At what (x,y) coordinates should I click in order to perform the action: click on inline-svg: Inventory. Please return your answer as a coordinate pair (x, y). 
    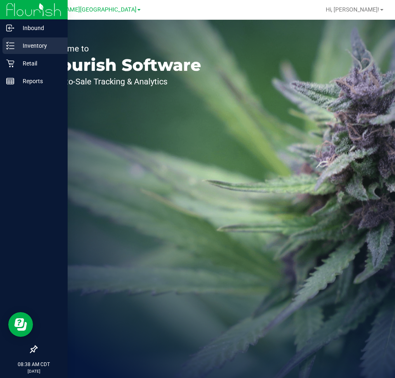
    Looking at the image, I should click on (10, 46).